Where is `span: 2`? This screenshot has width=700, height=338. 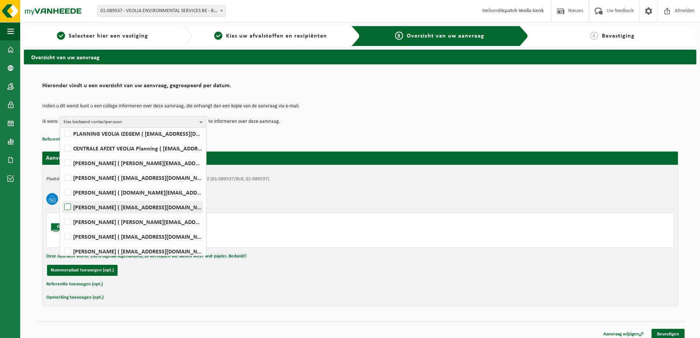 span: 2 is located at coordinates (218, 36).